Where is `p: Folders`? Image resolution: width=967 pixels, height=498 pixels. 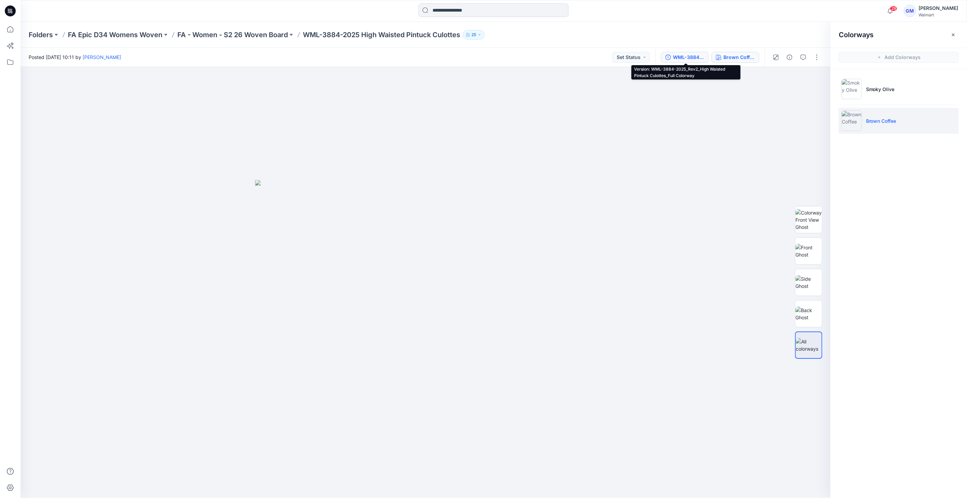
p: Folders is located at coordinates (41, 35).